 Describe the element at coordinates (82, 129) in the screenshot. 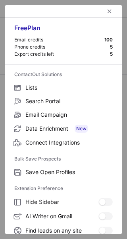

I see `span: New` at that location.